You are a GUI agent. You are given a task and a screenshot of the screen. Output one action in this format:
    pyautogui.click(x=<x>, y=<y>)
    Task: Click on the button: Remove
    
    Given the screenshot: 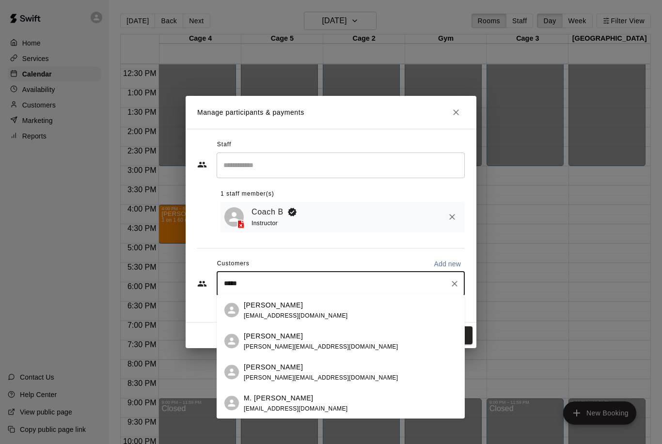 What is the action you would take?
    pyautogui.click(x=452, y=217)
    